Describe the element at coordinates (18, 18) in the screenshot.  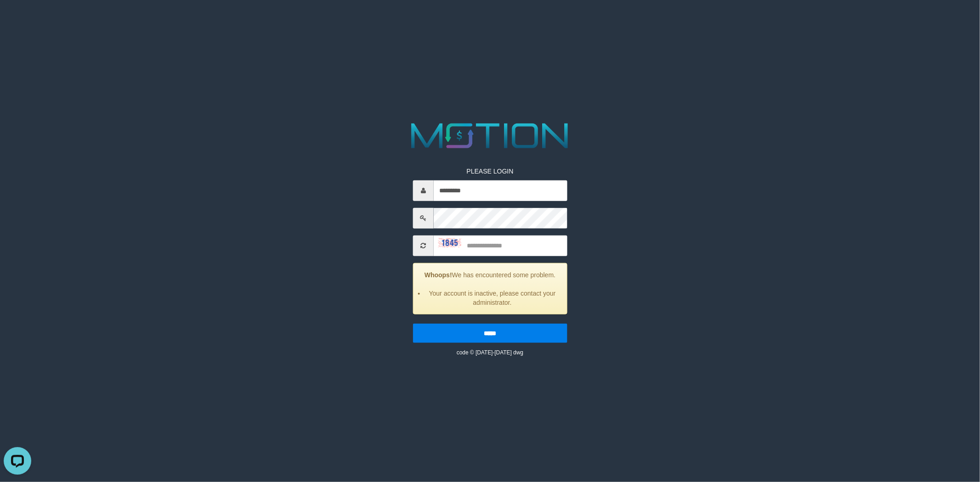
I see `button: Open LiveChat chat widget` at that location.